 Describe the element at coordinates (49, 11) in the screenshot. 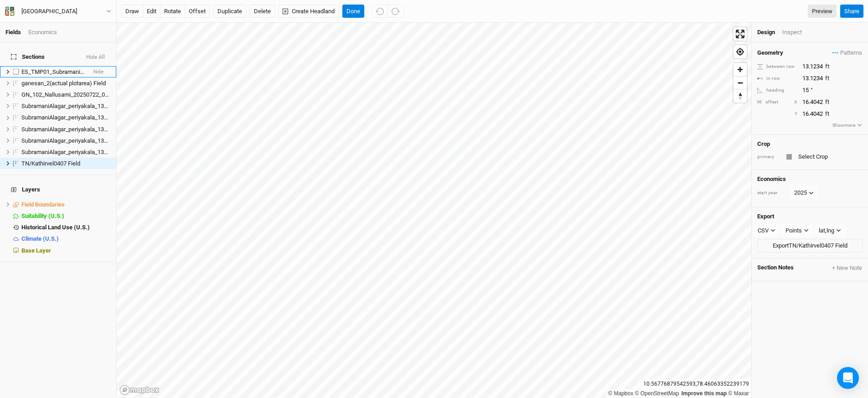

I see `div: Tamil Nadu` at that location.